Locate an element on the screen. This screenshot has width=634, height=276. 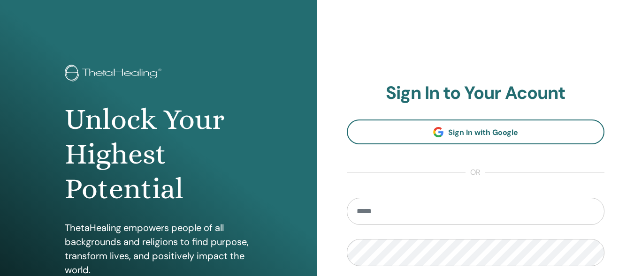
h2: Sign In to Your Acount is located at coordinates (476, 93).